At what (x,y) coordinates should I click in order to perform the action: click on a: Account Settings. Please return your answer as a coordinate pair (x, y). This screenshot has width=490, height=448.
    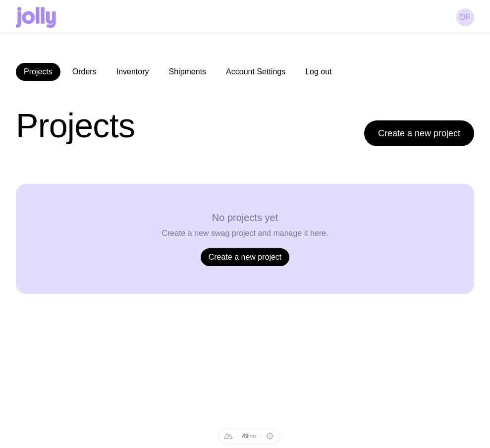
    Looking at the image, I should click on (255, 72).